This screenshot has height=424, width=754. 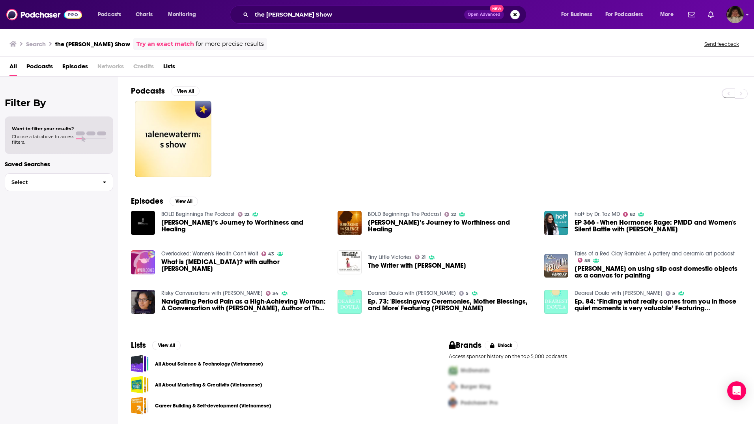 I want to click on img: Third Pro Logo, so click(x=453, y=402).